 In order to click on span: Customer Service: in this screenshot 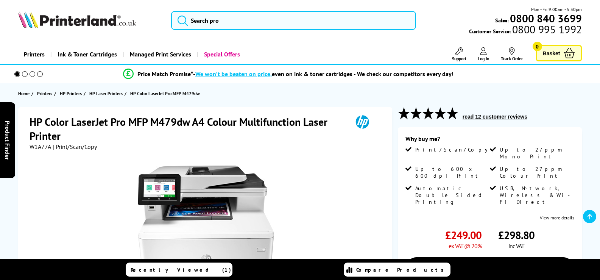, I will do `click(525, 30)`.